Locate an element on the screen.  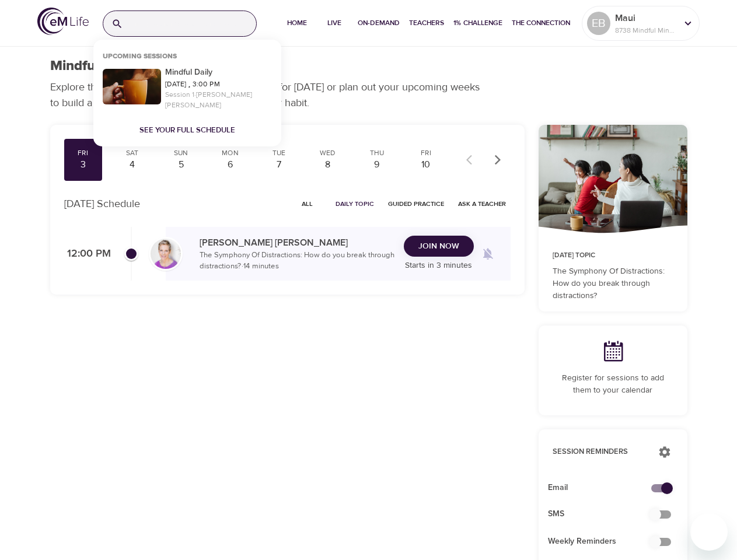
img: kellyb.jpg is located at coordinates (166, 254).